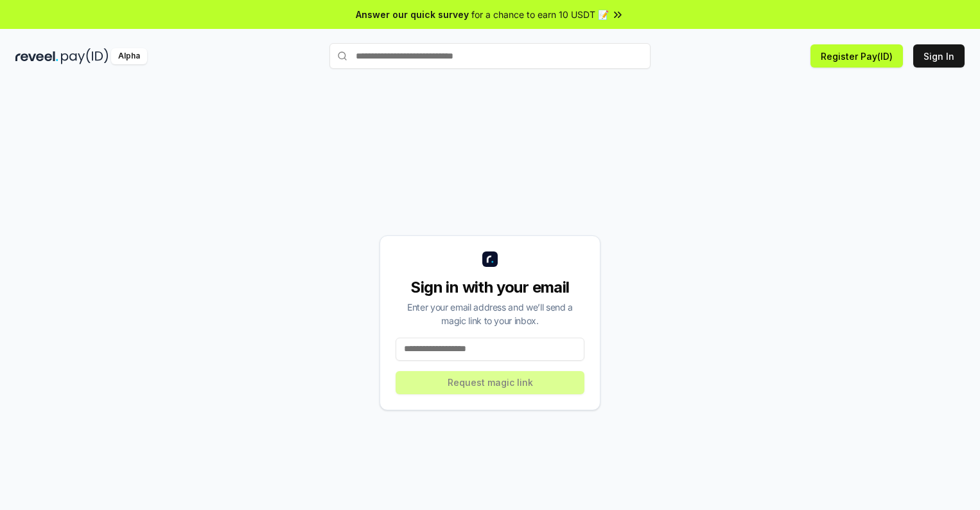  Describe the element at coordinates (129, 56) in the screenshot. I see `div: Alpha` at that location.